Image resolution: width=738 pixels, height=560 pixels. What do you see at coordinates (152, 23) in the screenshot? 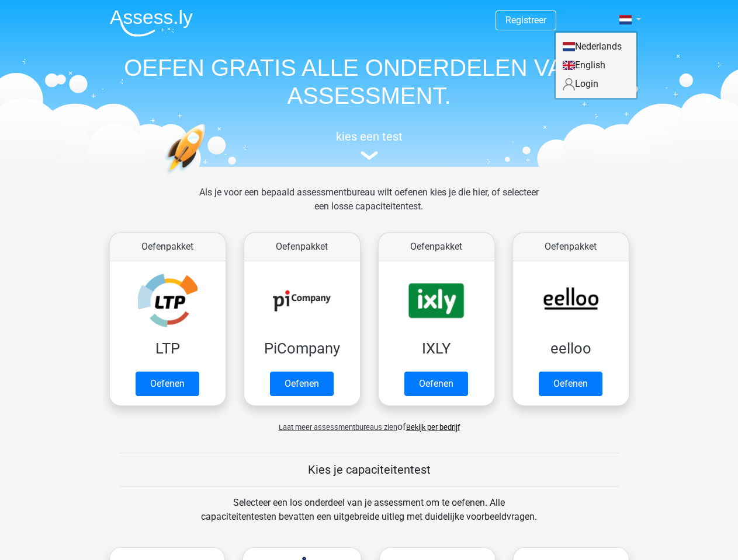
I see `img: Assessly` at bounding box center [152, 23].